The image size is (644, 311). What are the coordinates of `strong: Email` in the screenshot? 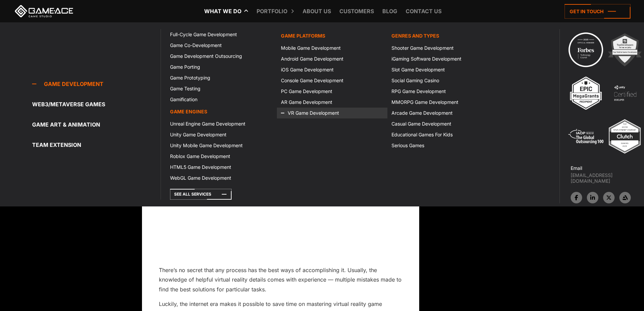 It's located at (577, 168).